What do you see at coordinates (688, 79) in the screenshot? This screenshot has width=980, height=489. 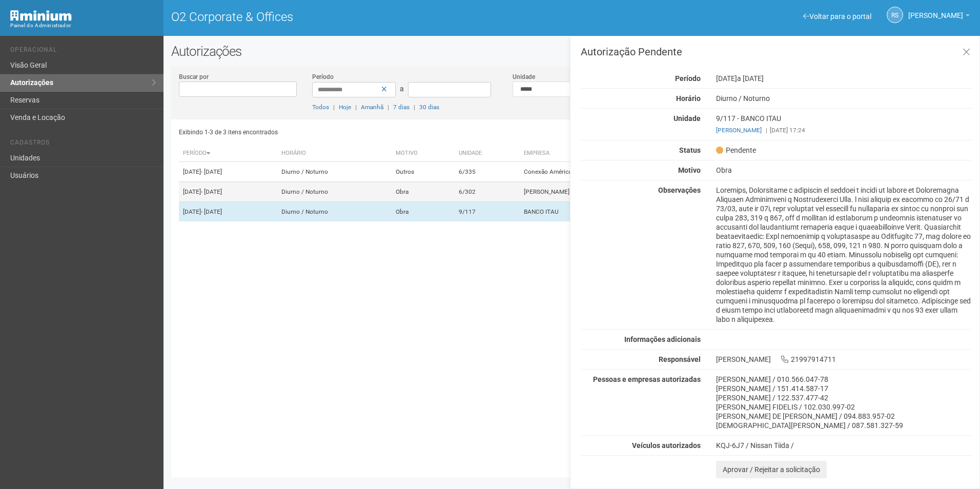 I see `strong: Período` at bounding box center [688, 79].